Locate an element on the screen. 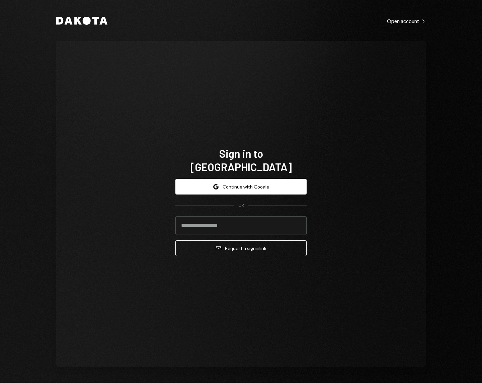  a: Open account is located at coordinates (406, 21).